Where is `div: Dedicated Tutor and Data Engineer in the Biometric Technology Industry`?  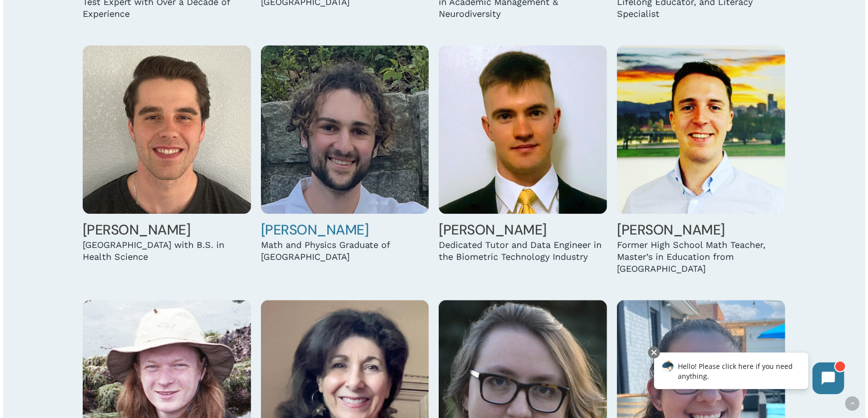 div: Dedicated Tutor and Data Engineer in the Biometric Technology Industry is located at coordinates (523, 251).